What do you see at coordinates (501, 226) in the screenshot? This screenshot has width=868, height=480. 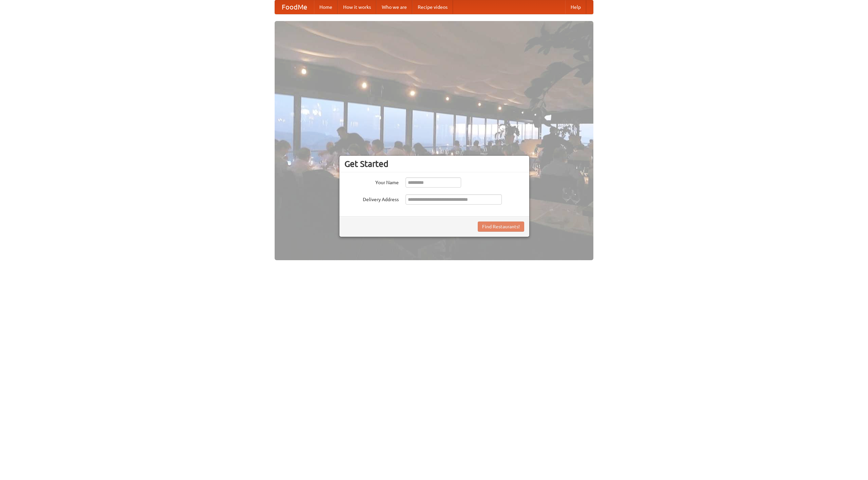 I see `button: Find Restaurants!` at bounding box center [501, 226].